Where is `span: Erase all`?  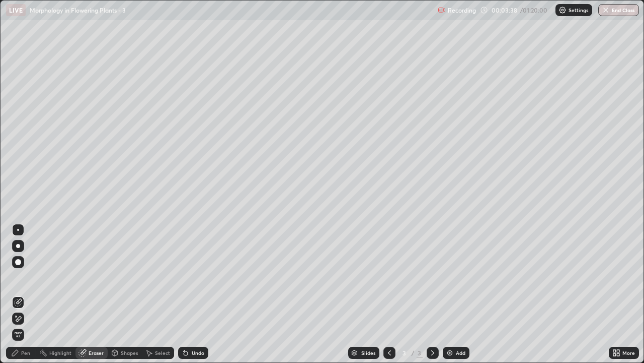
span: Erase all is located at coordinates (18, 335).